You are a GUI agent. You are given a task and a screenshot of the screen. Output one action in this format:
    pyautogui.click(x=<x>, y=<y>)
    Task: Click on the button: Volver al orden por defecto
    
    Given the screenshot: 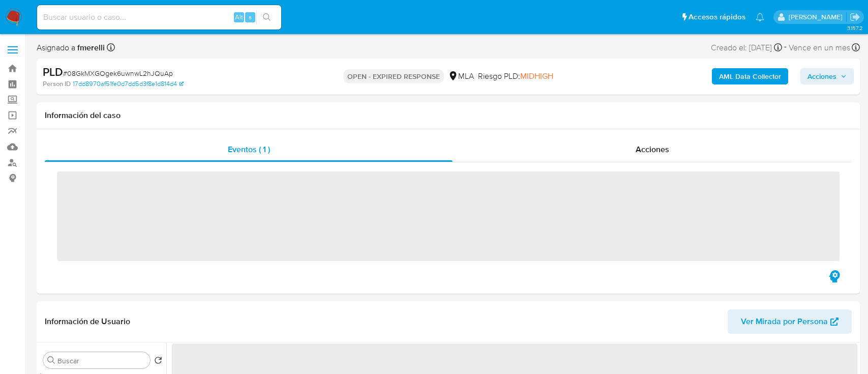 What is the action you would take?
    pyautogui.click(x=158, y=362)
    